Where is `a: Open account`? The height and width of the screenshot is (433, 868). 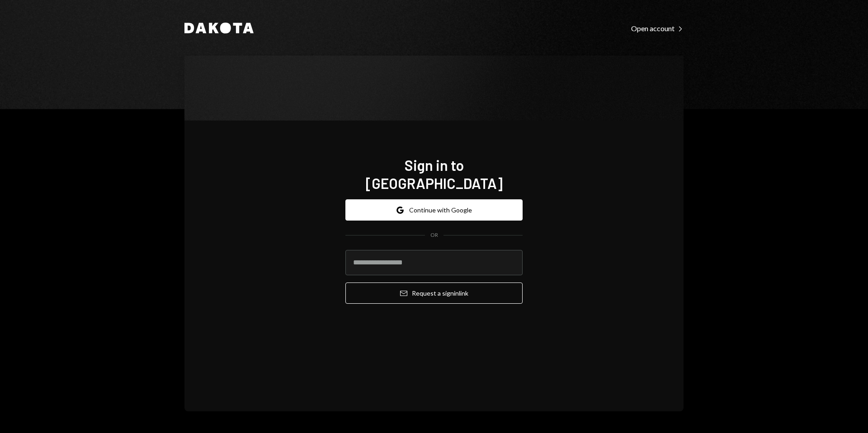
a: Open account is located at coordinates (657, 28).